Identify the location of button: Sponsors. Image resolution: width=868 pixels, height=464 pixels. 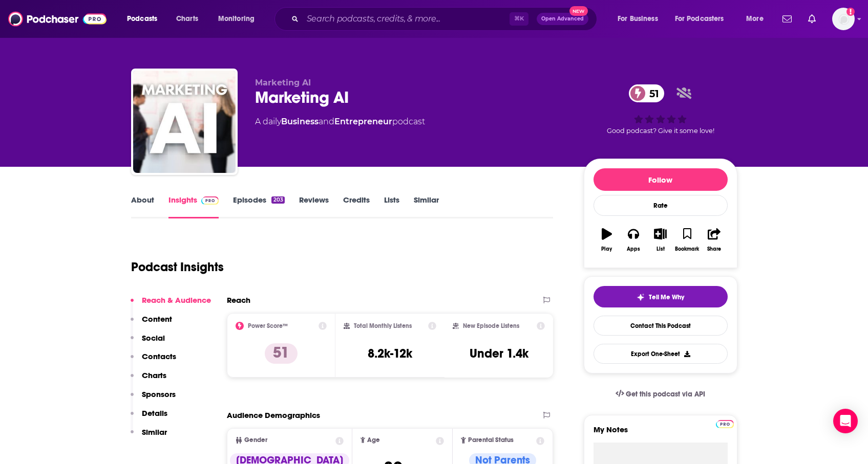
(153, 398).